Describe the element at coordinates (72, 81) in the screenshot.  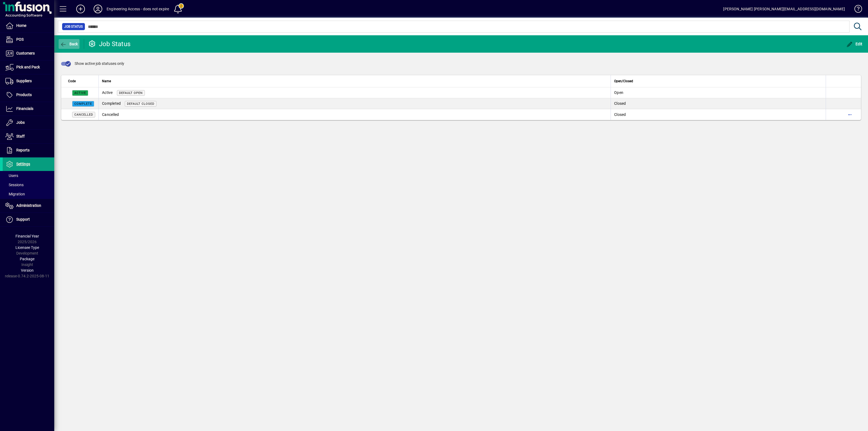
I see `span: Code` at that location.